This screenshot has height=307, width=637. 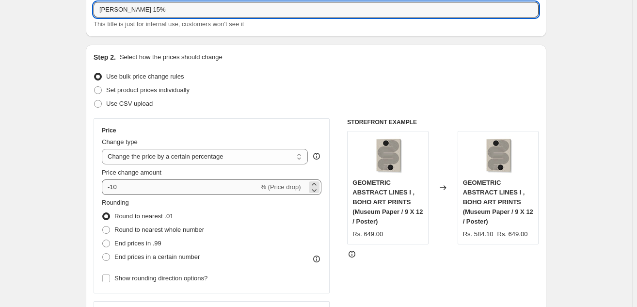 I want to click on h3: Price, so click(x=109, y=130).